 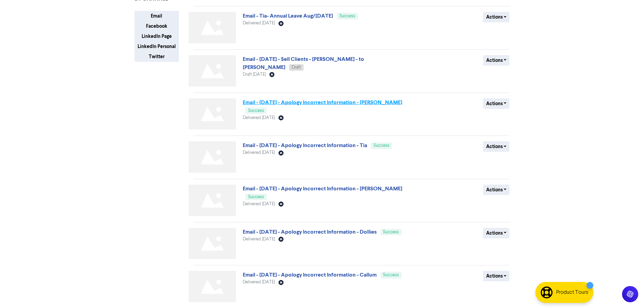 I want to click on button: Email, so click(x=157, y=16).